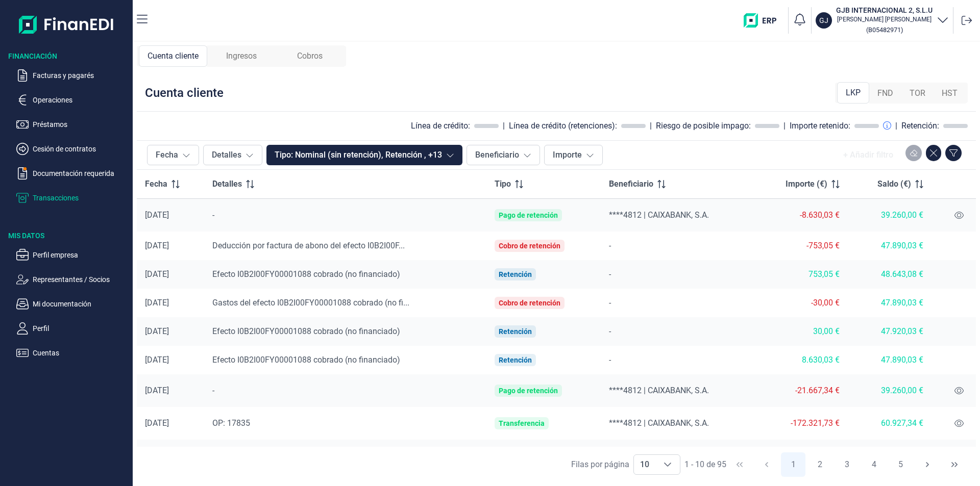  Describe the element at coordinates (232, 423) in the screenshot. I see `span: OP: 17835` at that location.